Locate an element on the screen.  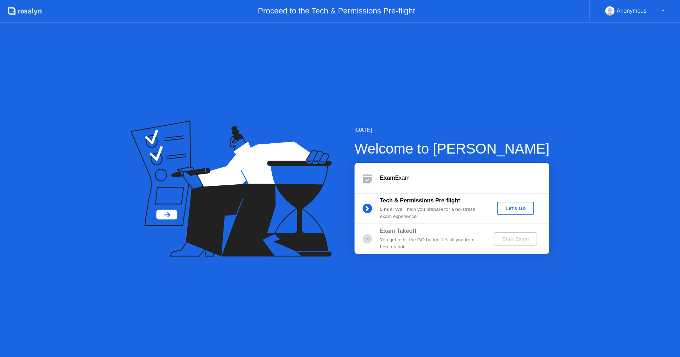
div: Let's Go is located at coordinates (515, 208).